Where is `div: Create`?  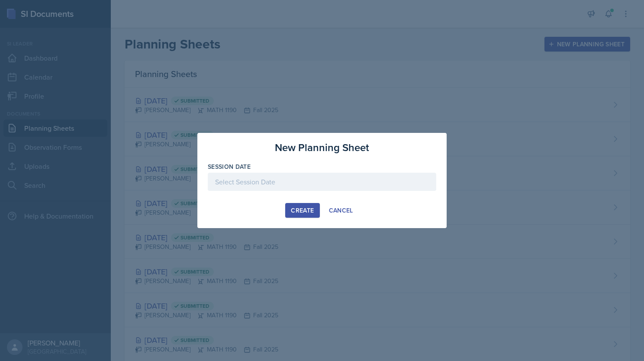
div: Create is located at coordinates (302, 211).